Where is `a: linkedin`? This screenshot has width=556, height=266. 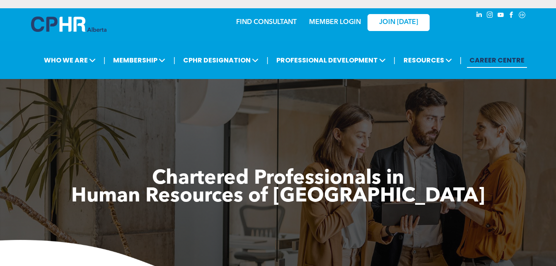 a: linkedin is located at coordinates (479, 16).